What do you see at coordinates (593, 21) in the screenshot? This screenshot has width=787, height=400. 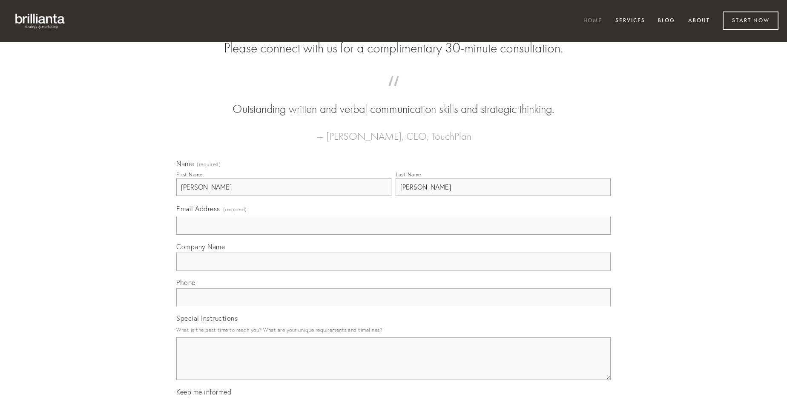 I see `a: Home` at bounding box center [593, 21].